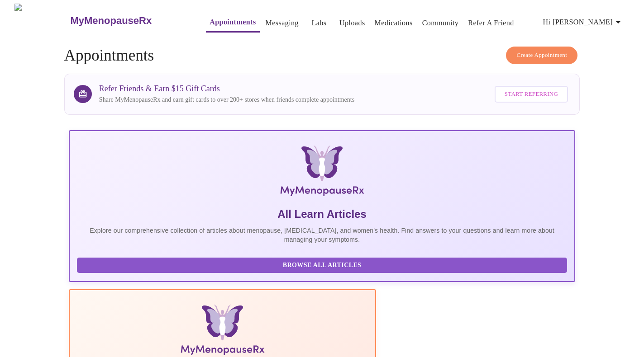  What do you see at coordinates (322, 55) in the screenshot?
I see `h4: Appointments` at bounding box center [322, 55].